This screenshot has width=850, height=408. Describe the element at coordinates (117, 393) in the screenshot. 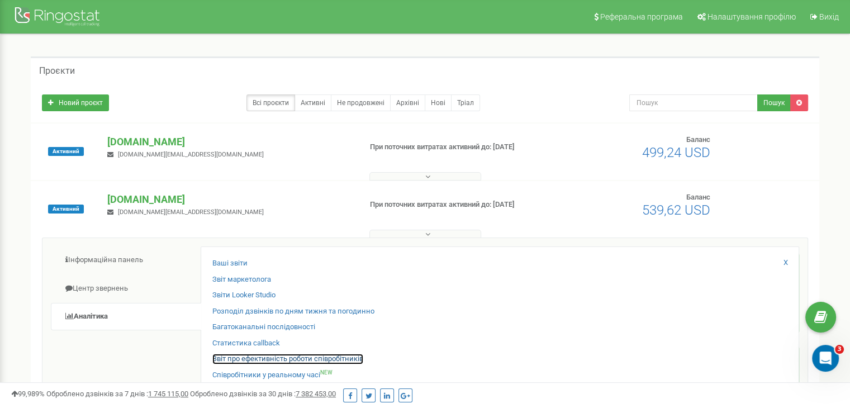

I see `span: Оброблено дзвінків за 7 днів :` at that location.